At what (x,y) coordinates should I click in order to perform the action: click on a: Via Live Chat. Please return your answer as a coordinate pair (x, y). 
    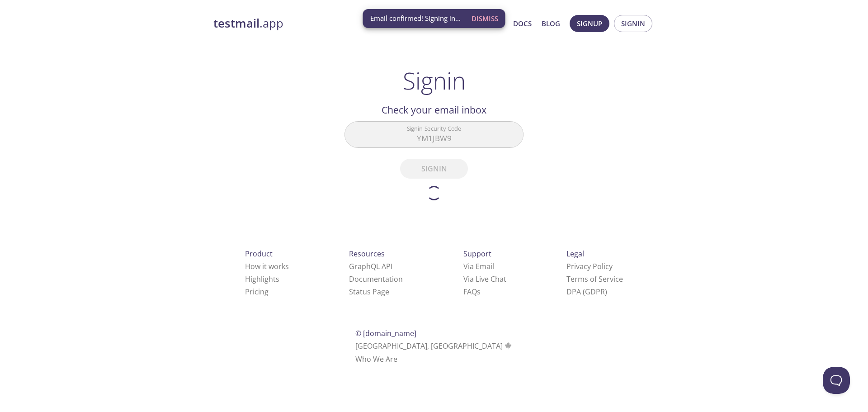
    Looking at the image, I should click on (484, 279).